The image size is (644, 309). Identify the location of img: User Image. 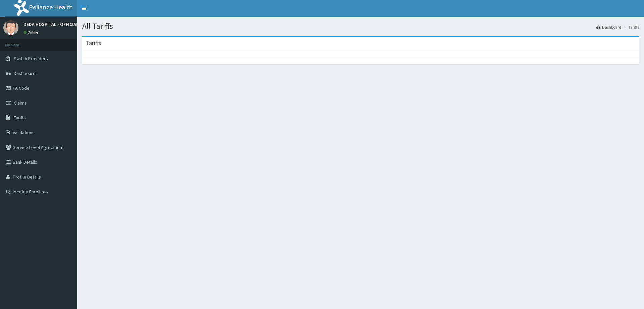
(11, 27).